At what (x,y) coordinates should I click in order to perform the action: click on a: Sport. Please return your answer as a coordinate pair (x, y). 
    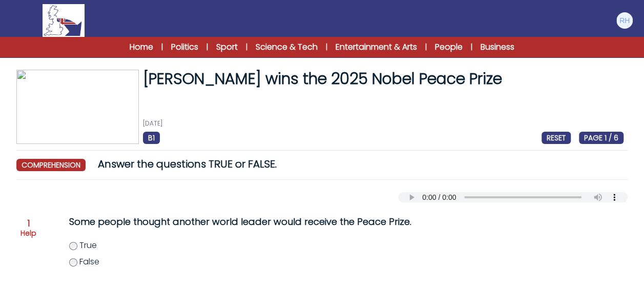
    Looking at the image, I should click on (227, 47).